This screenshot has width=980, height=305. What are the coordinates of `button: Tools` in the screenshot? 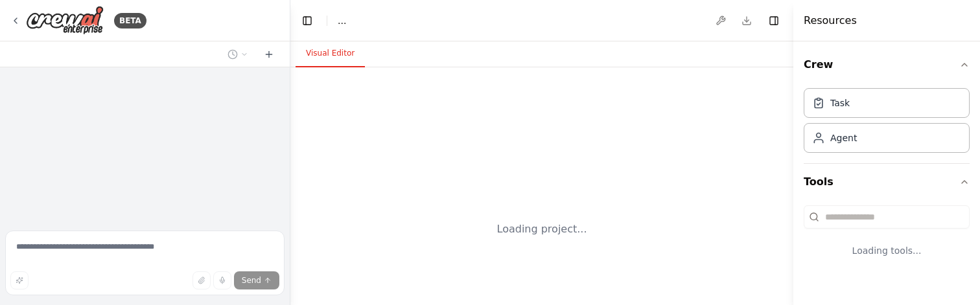 It's located at (886, 182).